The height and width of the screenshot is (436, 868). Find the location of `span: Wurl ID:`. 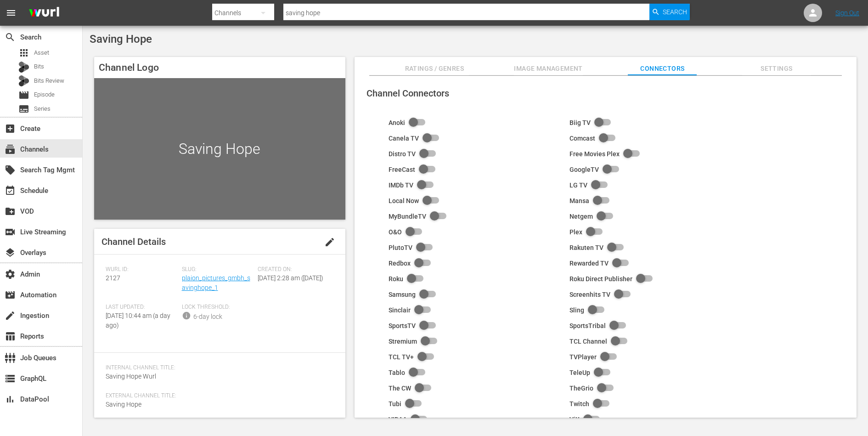

span: Wurl ID: is located at coordinates (141, 270).